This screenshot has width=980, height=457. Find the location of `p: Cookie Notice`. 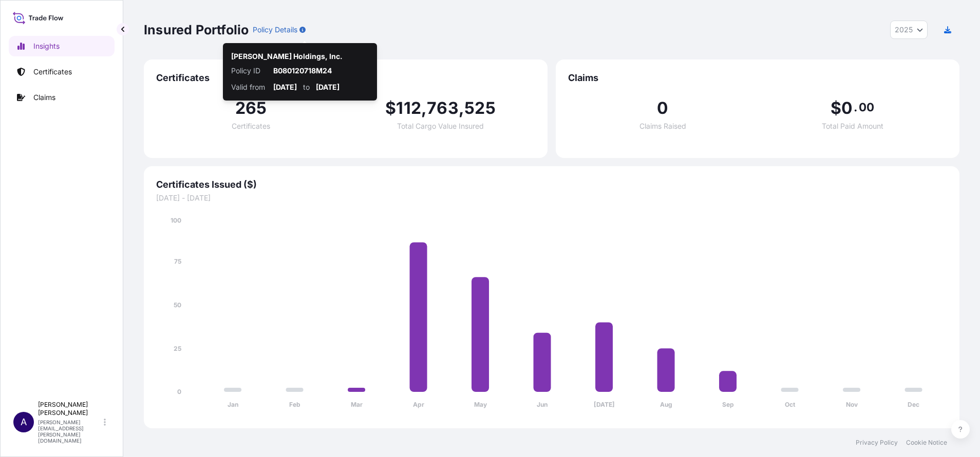

p: Cookie Notice is located at coordinates (926, 443).